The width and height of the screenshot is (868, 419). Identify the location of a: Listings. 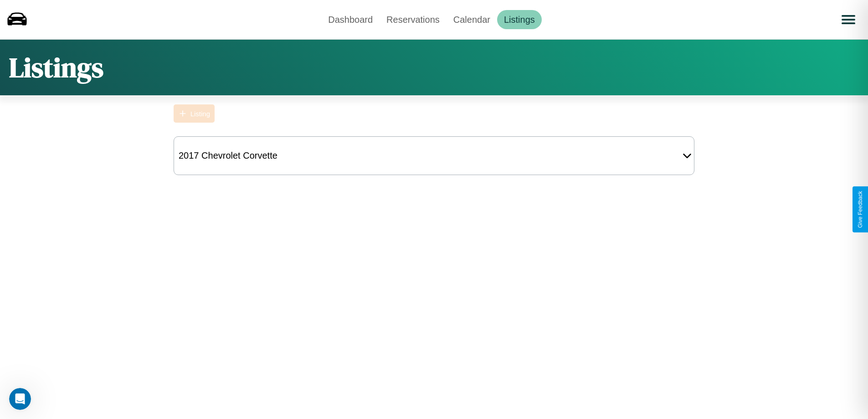
(520, 19).